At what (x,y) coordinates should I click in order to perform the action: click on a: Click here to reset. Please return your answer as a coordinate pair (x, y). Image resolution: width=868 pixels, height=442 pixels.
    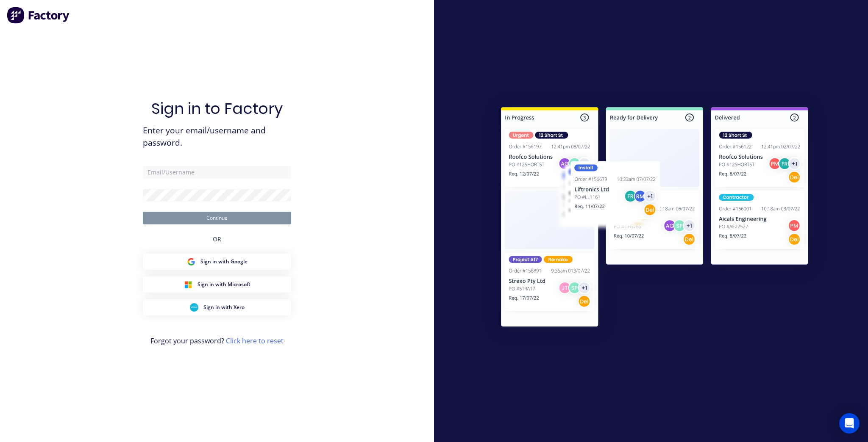
    Looking at the image, I should click on (255, 341).